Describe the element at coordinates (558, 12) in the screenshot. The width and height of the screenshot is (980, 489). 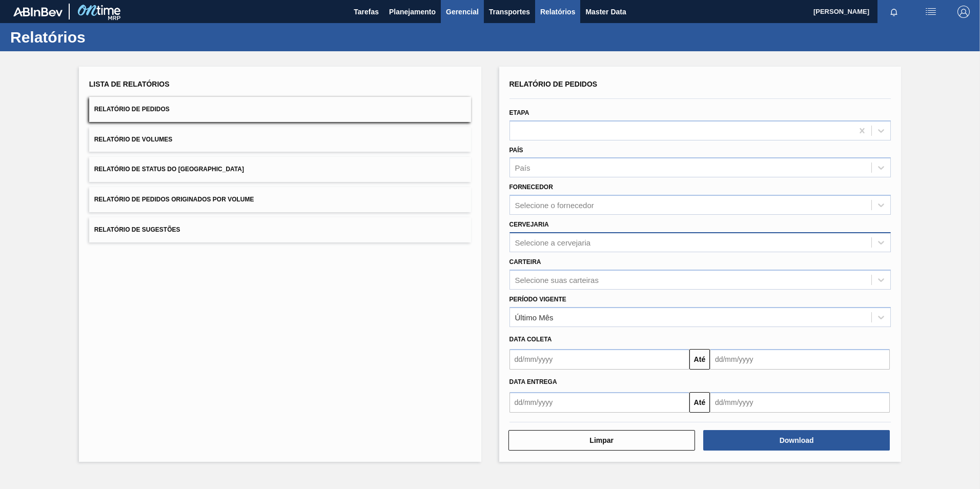
I see `span: Relatórios` at that location.